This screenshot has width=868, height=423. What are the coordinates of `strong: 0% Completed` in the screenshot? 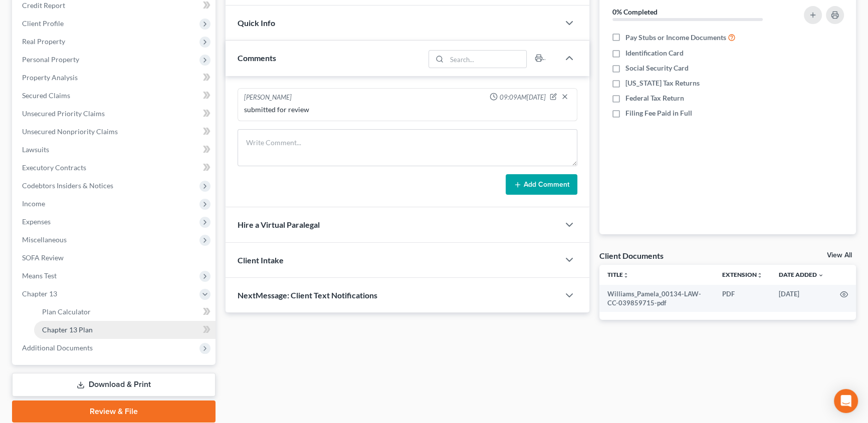 It's located at (635, 12).